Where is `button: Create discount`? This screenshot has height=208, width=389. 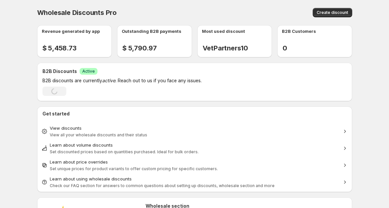
button: Create discount is located at coordinates (332, 13).